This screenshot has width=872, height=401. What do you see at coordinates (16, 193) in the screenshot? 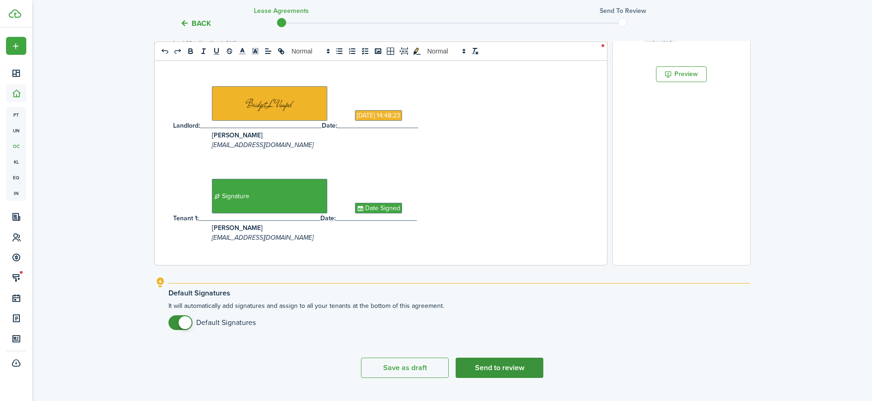
I see `a: in` at bounding box center [16, 193].